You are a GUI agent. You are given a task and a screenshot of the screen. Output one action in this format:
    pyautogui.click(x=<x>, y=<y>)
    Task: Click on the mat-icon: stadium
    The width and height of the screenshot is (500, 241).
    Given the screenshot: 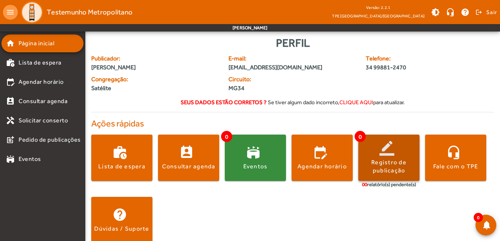 What is the action you would take?
    pyautogui.click(x=10, y=159)
    